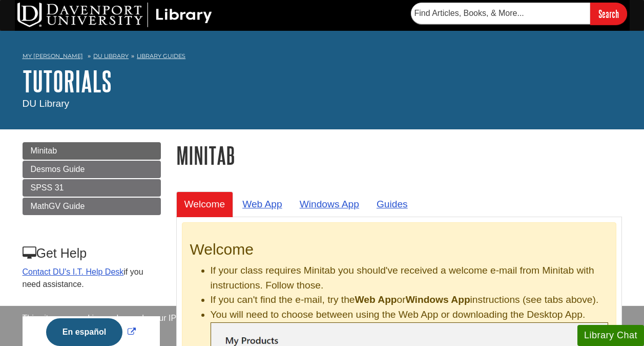  I want to click on a: Windows App, so click(329, 204).